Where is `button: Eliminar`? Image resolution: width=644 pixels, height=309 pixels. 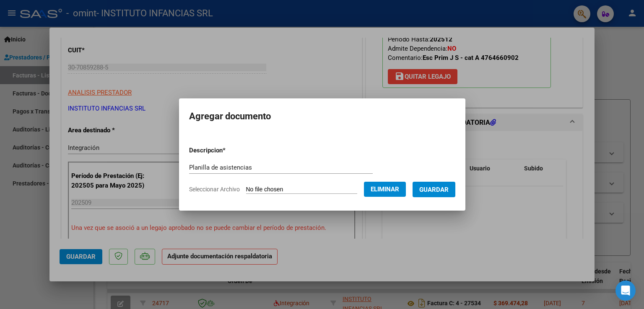 button: Eliminar is located at coordinates (385, 190).